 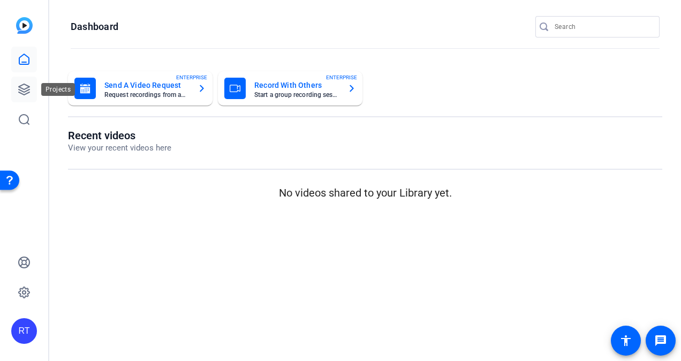 What do you see at coordinates (24, 25) in the screenshot?
I see `img: blue-gradient.svg` at bounding box center [24, 25].